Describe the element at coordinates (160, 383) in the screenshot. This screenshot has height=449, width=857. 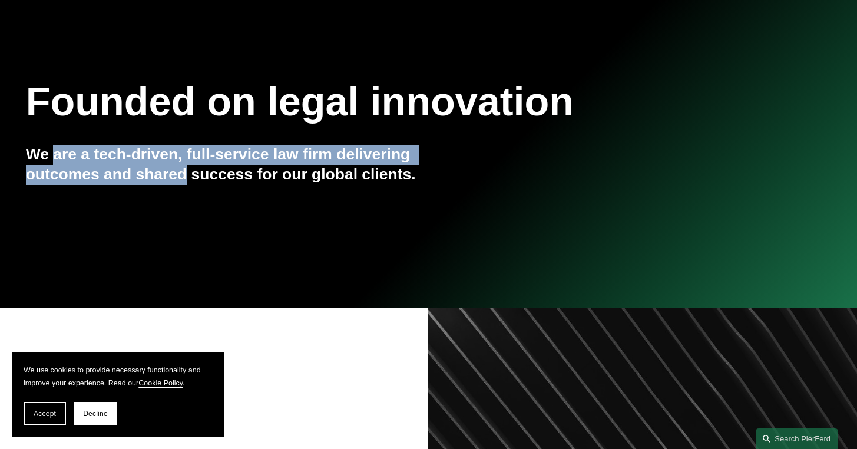
I see `a: Cookie Policy` at that location.